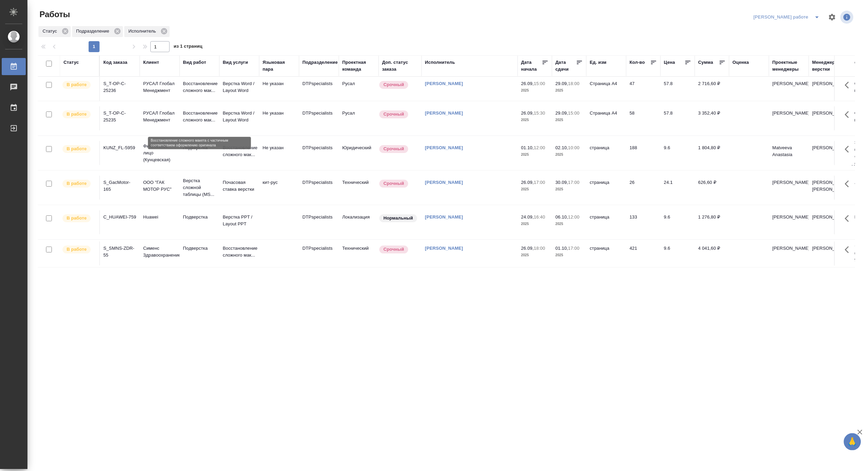 The image size is (868, 471). I want to click on div: Статус, so click(55, 32).